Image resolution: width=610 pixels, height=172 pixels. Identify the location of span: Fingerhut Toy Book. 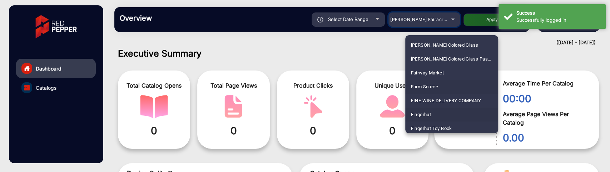
(431, 129).